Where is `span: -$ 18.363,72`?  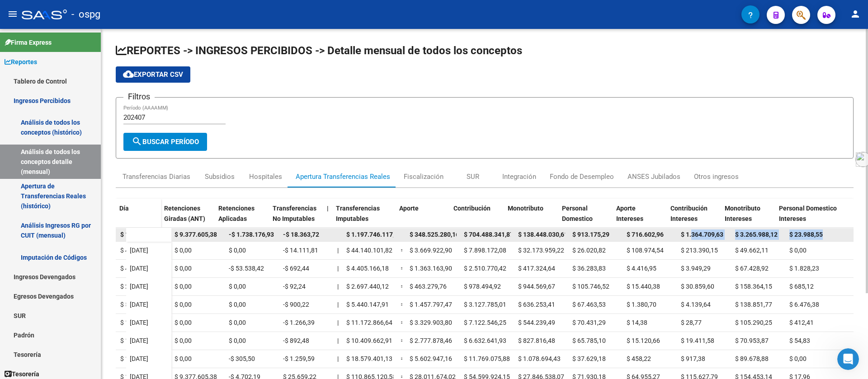
span: -$ 18.363,72 is located at coordinates (301, 235).